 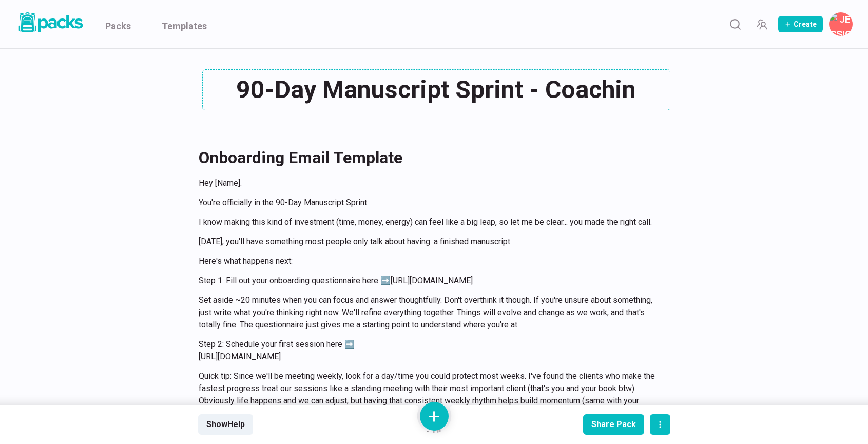 I want to click on div: Share Pack, so click(x=613, y=424).